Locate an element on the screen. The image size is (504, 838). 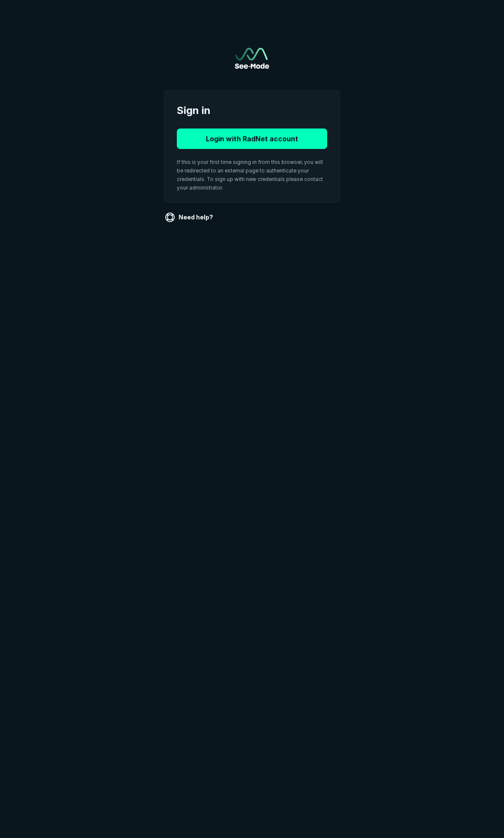
a: Need help? is located at coordinates (190, 217).